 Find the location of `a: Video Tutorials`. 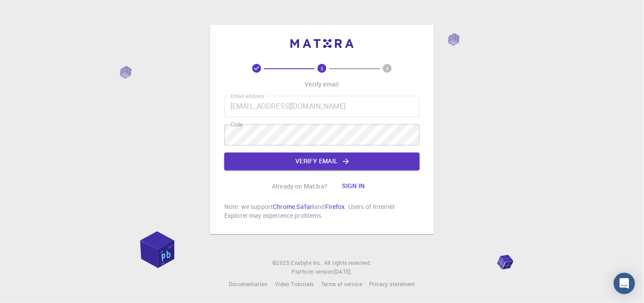

a: Video Tutorials is located at coordinates (295, 284).